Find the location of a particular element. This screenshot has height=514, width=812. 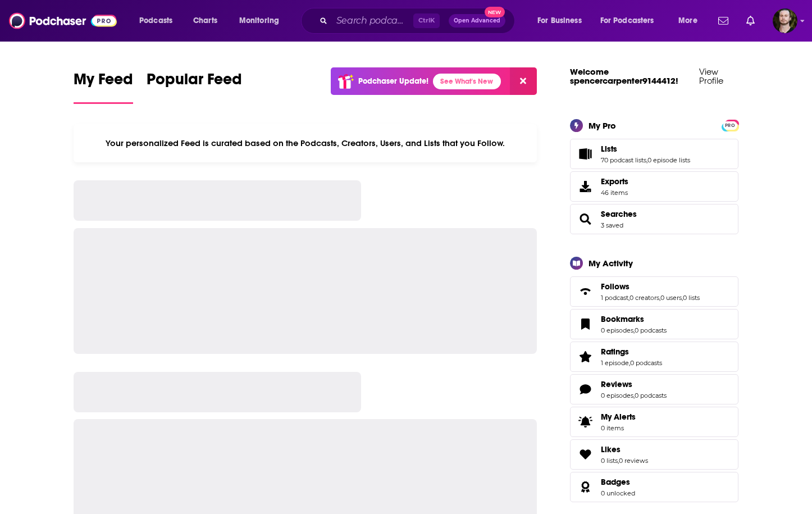

a: Welcome spencercarpenter9144412! is located at coordinates (623, 76).